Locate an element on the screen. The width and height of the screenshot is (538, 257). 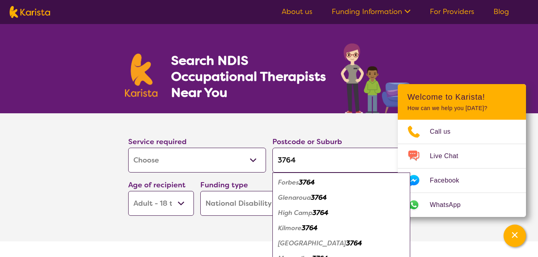
span: WhatsApp is located at coordinates (450, 205).